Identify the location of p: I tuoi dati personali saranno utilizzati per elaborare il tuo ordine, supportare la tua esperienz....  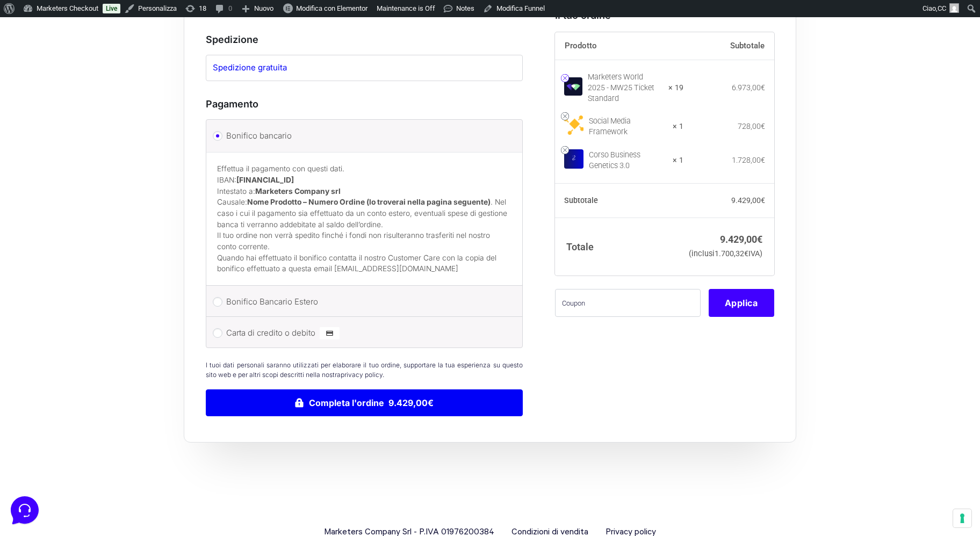
(364, 370).